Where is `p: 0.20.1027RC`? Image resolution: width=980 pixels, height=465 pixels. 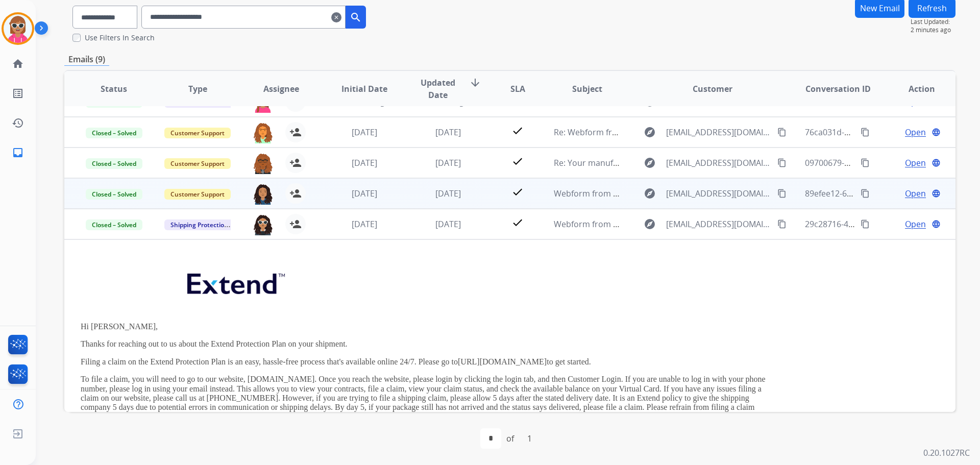
p: 0.20.1027RC is located at coordinates (947, 452).